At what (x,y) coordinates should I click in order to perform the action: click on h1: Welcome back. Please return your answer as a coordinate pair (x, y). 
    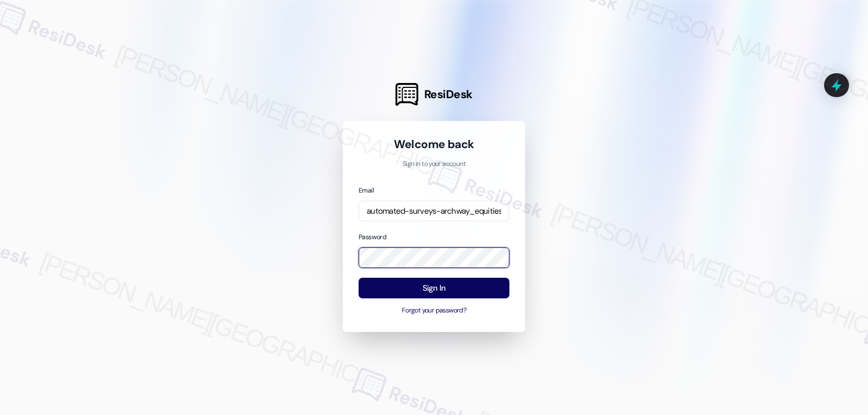
    Looking at the image, I should click on (434, 144).